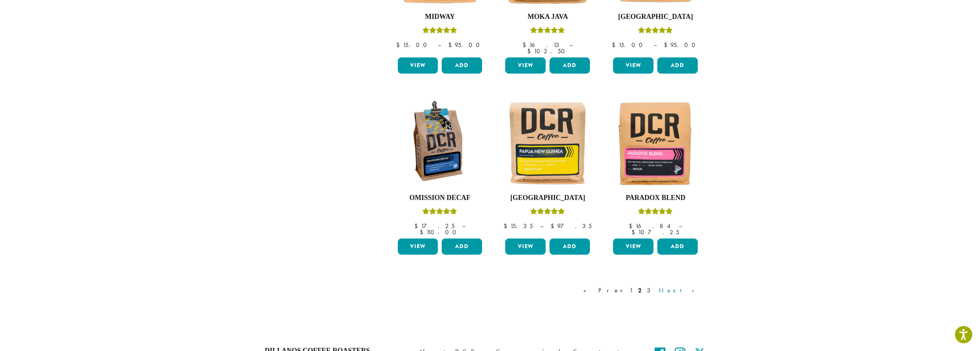 The image size is (980, 351). I want to click on img: DCRCoffee_DL_Bag_Omission_2019-300x300.jpg, so click(439, 143).